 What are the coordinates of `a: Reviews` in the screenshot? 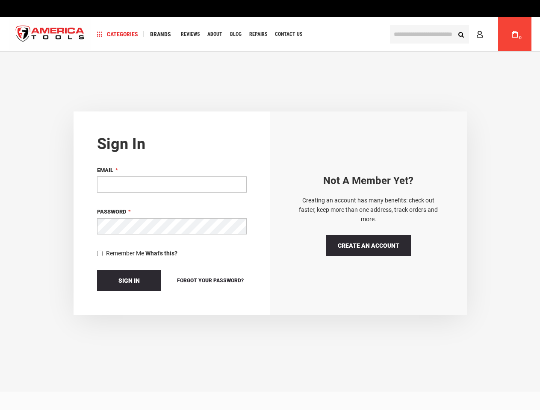 It's located at (190, 34).